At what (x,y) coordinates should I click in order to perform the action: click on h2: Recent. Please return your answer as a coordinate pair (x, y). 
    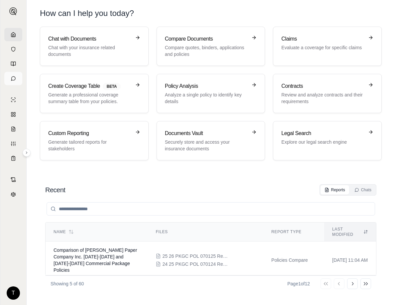
    Looking at the image, I should click on (55, 190).